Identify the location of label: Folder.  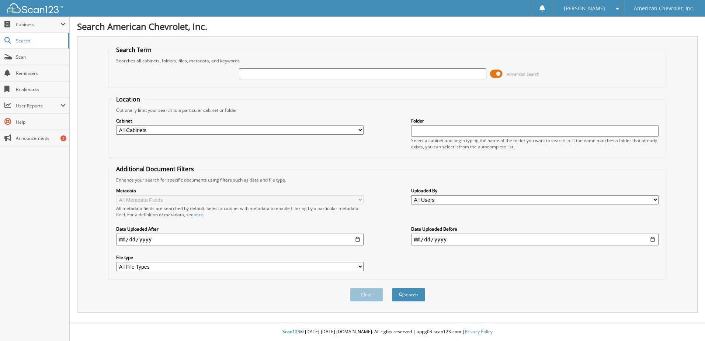
(534, 121).